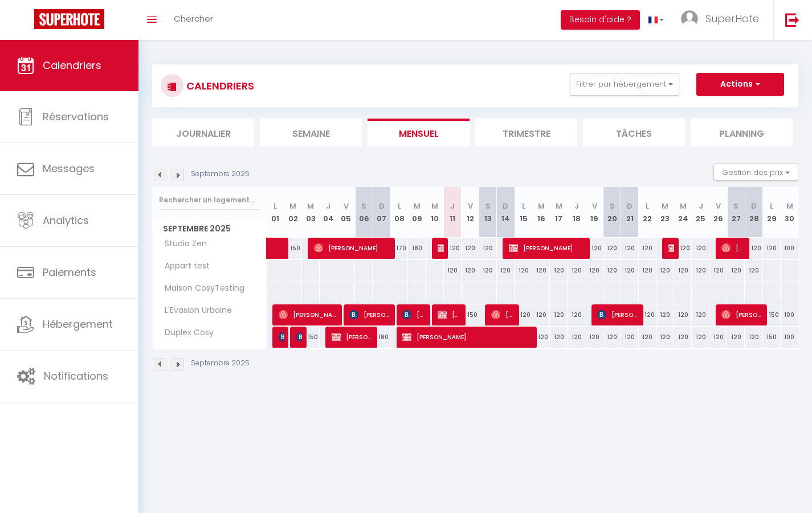 Image resolution: width=812 pixels, height=513 pixels. What do you see at coordinates (732, 18) in the screenshot?
I see `span: SuperHote` at bounding box center [732, 18].